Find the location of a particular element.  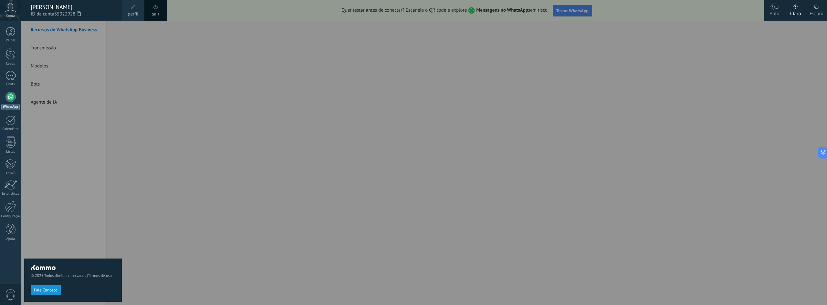

span: Fale Conosco is located at coordinates (46, 291).